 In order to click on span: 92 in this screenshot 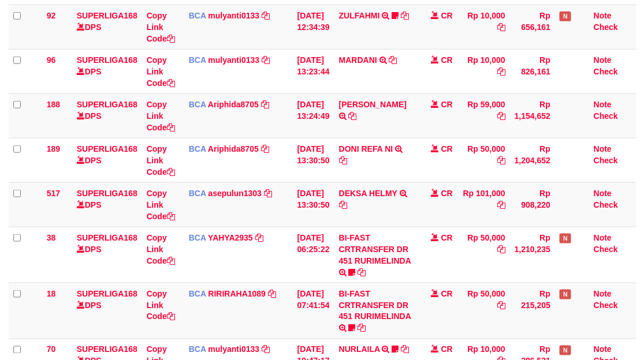, I will do `click(51, 16)`.